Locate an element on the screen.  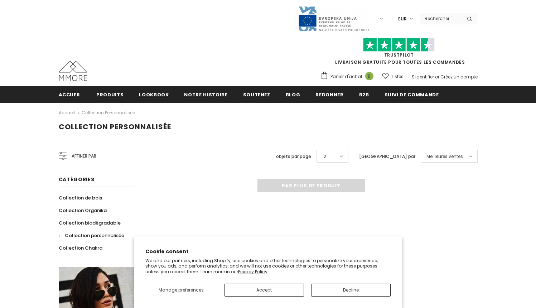
a: Collection de bois is located at coordinates (80, 198).